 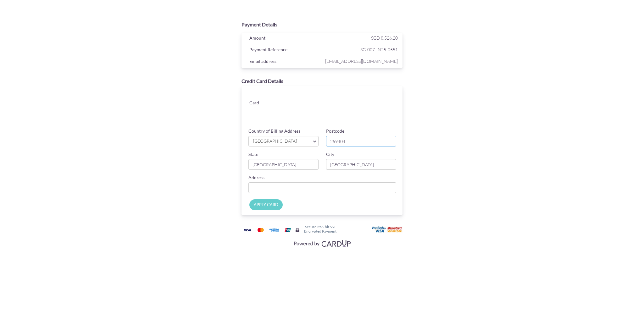 What do you see at coordinates (264, 103) in the screenshot?
I see `div: Card` at bounding box center [264, 103].